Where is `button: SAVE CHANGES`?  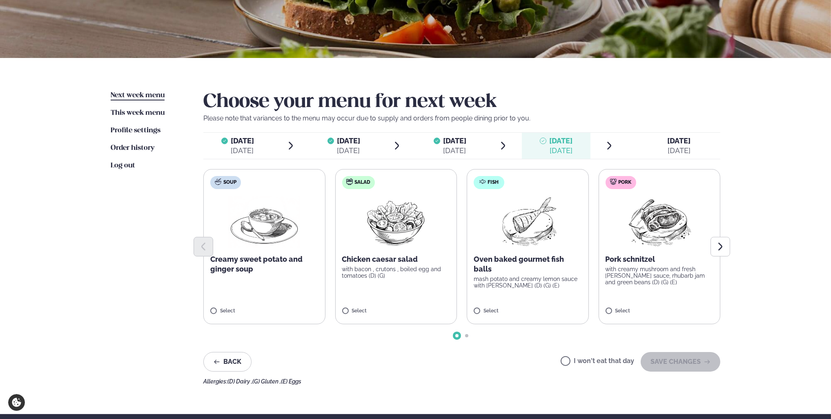
button: SAVE CHANGES is located at coordinates (680, 362).